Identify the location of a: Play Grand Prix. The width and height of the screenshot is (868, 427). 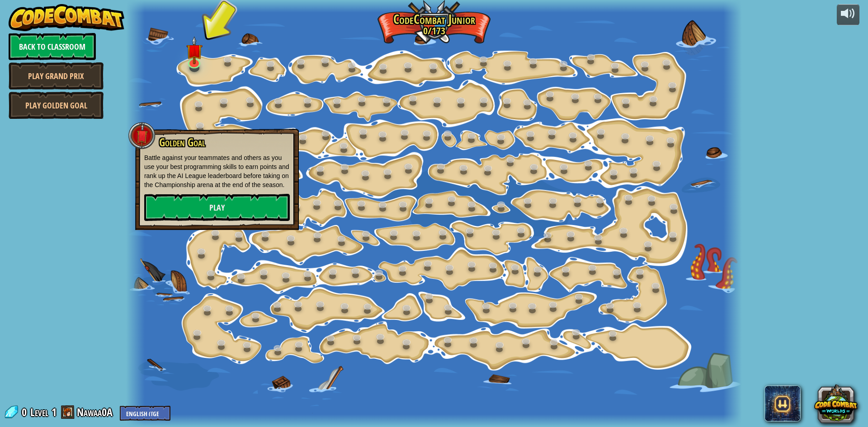
(56, 76).